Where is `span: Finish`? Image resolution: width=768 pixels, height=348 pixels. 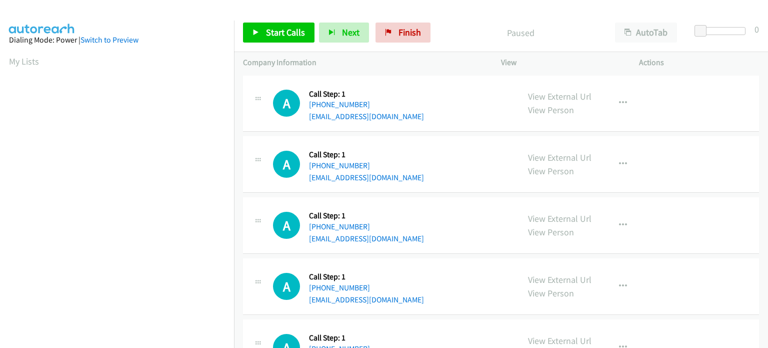 span: Finish is located at coordinates (410, 32).